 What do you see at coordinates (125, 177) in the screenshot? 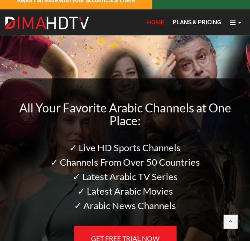
I see `span: ✓ Latest Arabic TV Series` at bounding box center [125, 177].